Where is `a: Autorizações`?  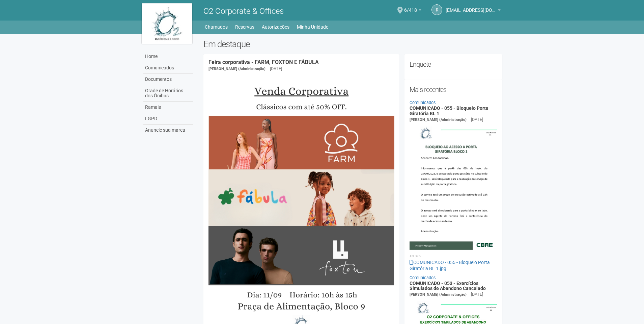
a: Autorizações is located at coordinates (275, 27).